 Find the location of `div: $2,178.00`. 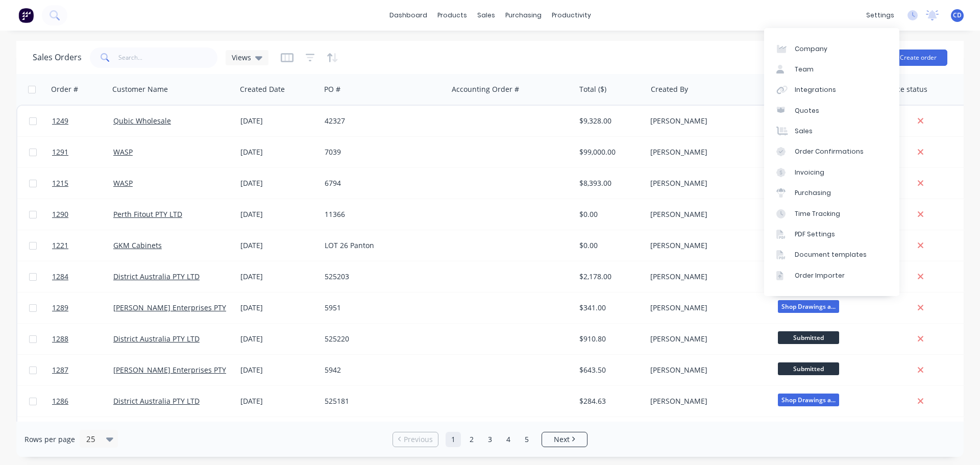

div: $2,178.00 is located at coordinates (609, 276).